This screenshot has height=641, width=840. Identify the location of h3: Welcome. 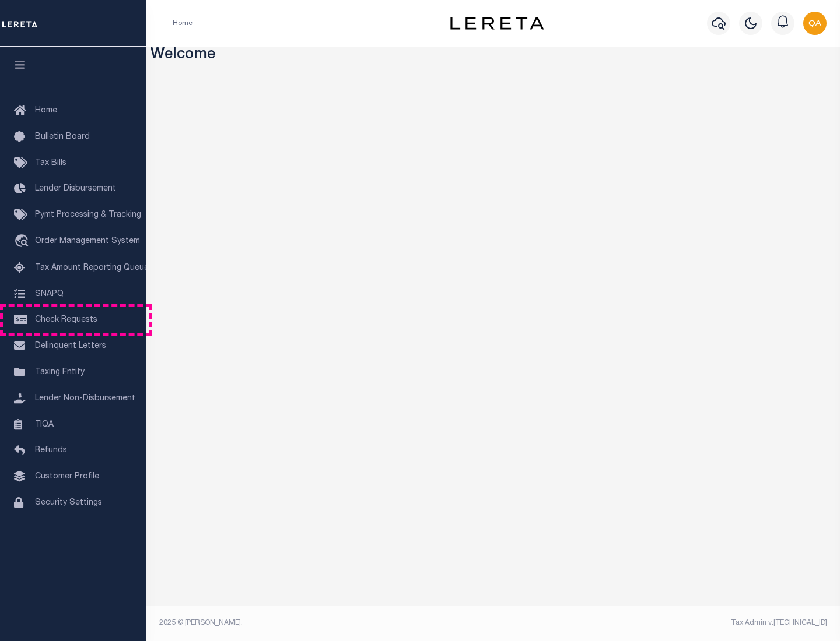
(492, 55).